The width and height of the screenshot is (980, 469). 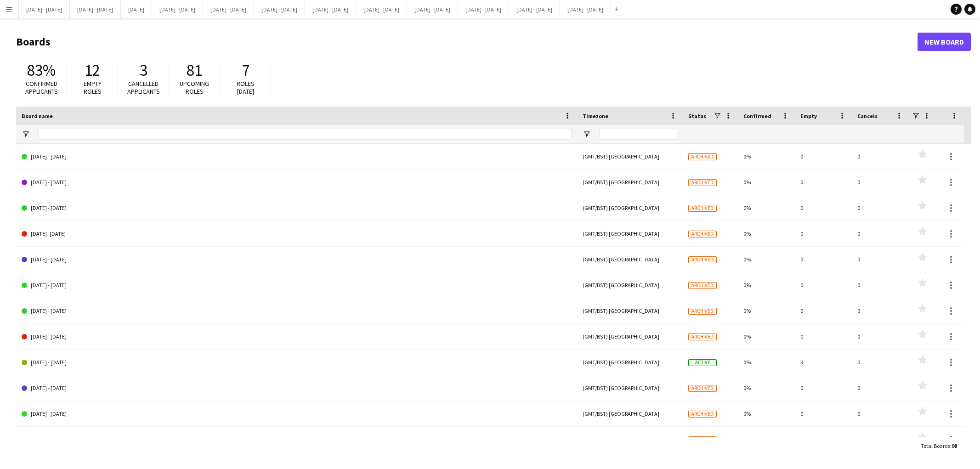 What do you see at coordinates (41, 70) in the screenshot?
I see `span: 83%` at bounding box center [41, 70].